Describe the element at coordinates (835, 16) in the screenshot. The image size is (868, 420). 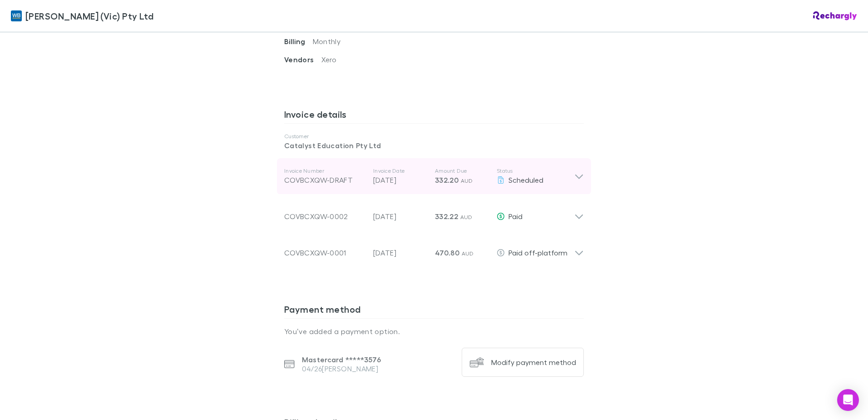
I see `img: Rechargly Logo` at that location.